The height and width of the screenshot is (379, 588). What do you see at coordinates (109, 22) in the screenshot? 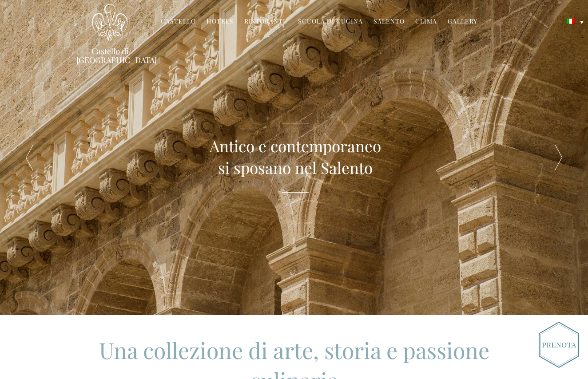
I see `img: Castello di Ugento` at bounding box center [109, 22].